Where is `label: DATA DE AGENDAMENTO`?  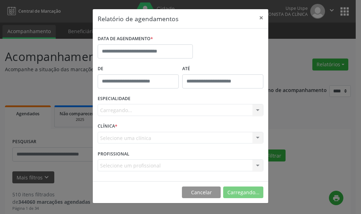
label: DATA DE AGENDAMENTO is located at coordinates (125, 39).